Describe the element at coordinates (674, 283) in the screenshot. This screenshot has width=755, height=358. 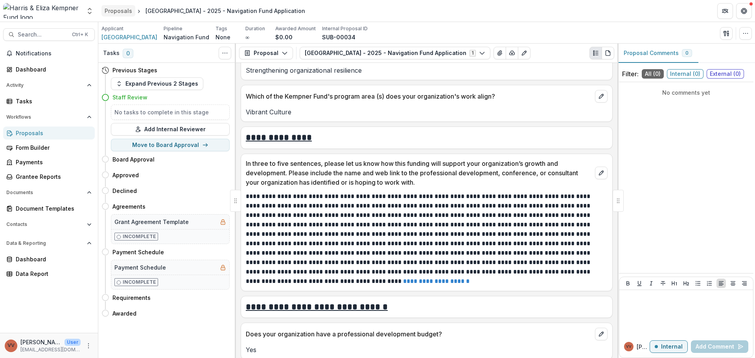
I see `button: Heading 1` at that location.